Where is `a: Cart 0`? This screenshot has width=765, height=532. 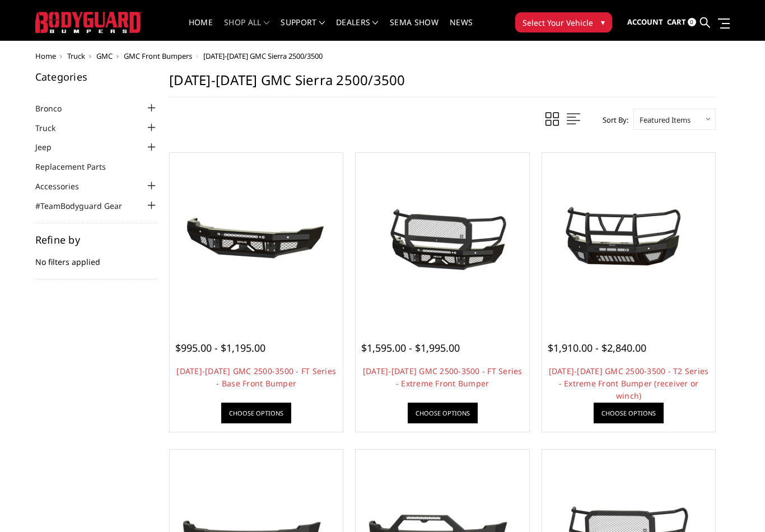
a: Cart 0 is located at coordinates (681, 22).